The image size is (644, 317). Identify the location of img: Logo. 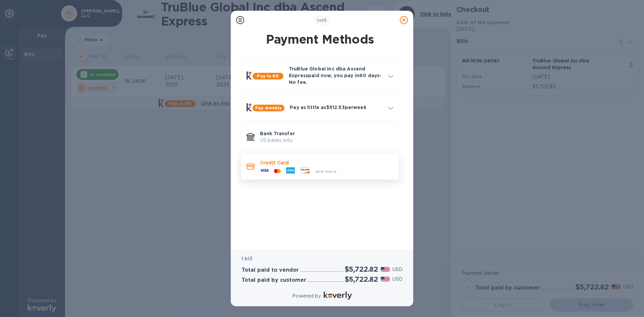
(338, 295).